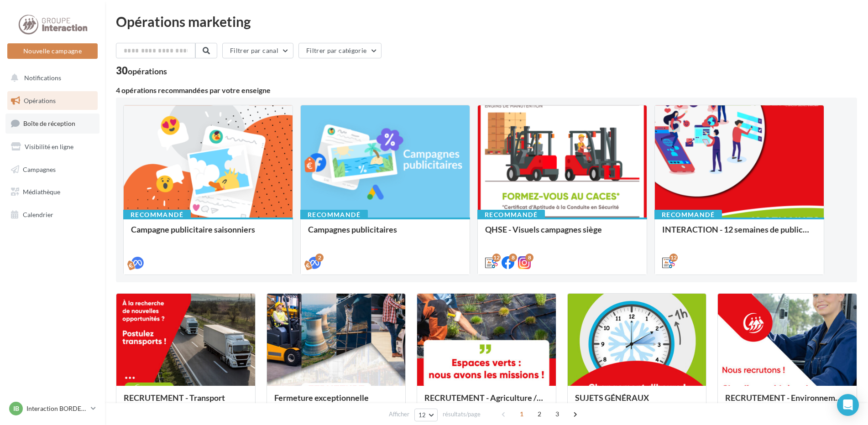 Image resolution: width=868 pixels, height=425 pixels. I want to click on span: Opérations, so click(40, 101).